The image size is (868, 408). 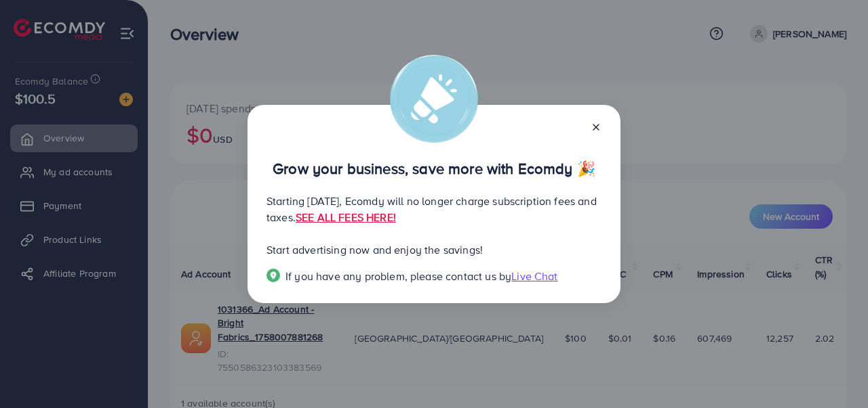 I want to click on p: Start advertising now and enjoy the savings!, so click(x=434, y=250).